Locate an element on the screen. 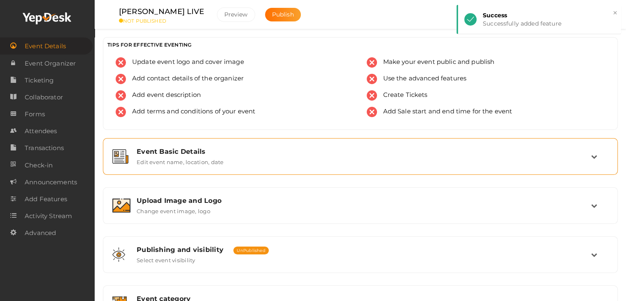  span: Collaborator is located at coordinates (44, 97).